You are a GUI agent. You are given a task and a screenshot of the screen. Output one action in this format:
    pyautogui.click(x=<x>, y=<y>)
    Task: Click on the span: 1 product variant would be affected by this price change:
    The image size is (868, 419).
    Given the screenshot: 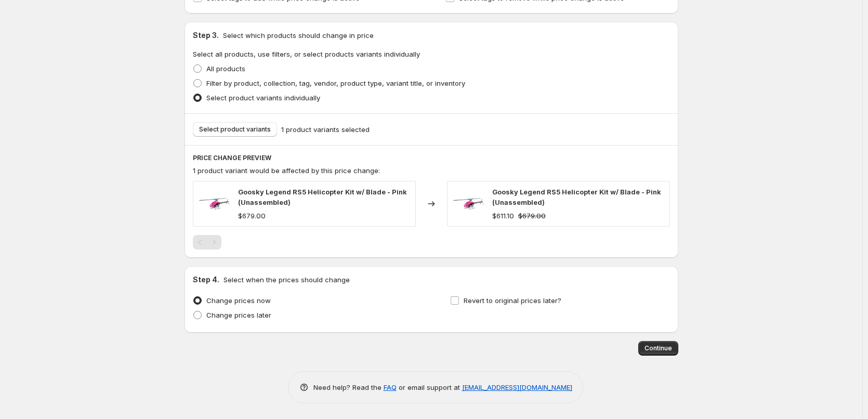 What is the action you would take?
    pyautogui.click(x=286, y=170)
    